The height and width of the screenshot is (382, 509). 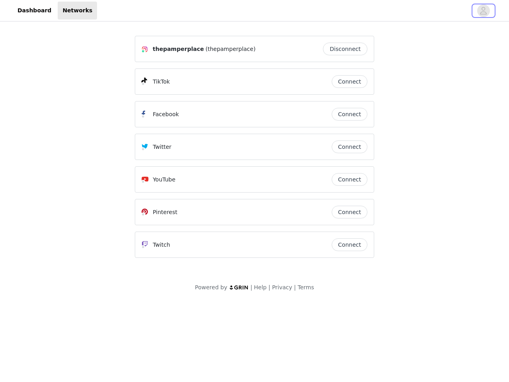 What do you see at coordinates (161, 244) in the screenshot?
I see `p: Twitch` at bounding box center [161, 244].